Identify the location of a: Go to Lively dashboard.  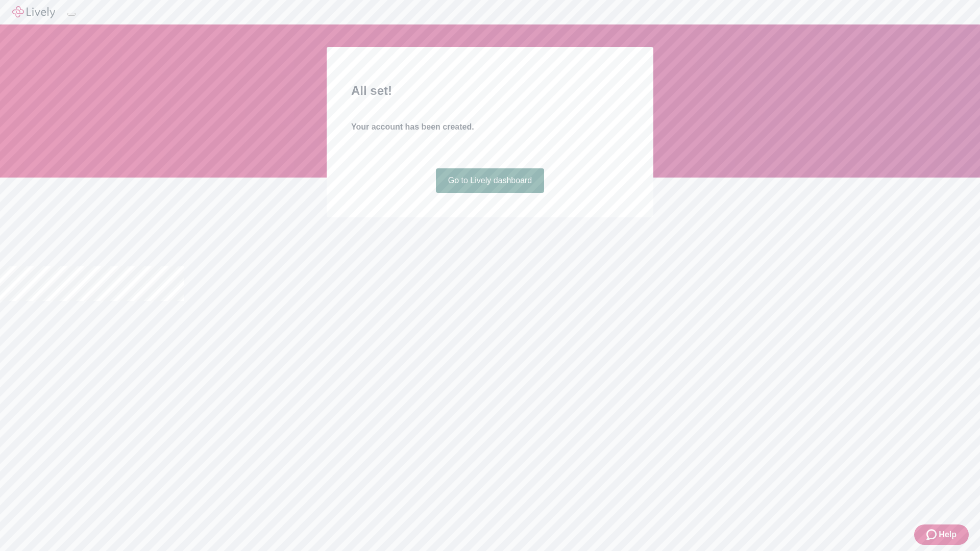
(490, 180).